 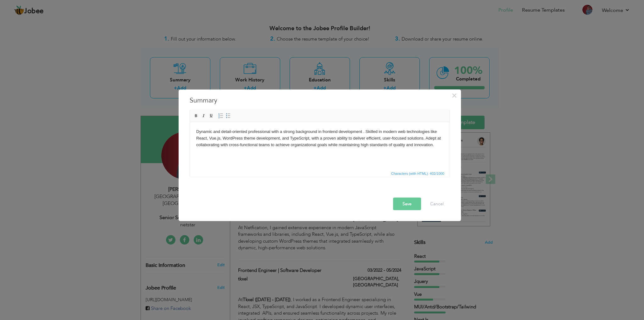 What do you see at coordinates (130, 16) in the screenshot?
I see `body: Dynamic and detail-oriented professional with a strong background in frontend development . Skill...` at bounding box center [130, 16].